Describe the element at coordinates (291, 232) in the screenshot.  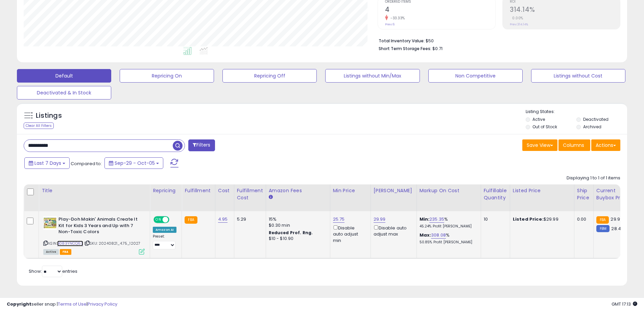
I see `b: Reduced Prof. Rng.` at that location.